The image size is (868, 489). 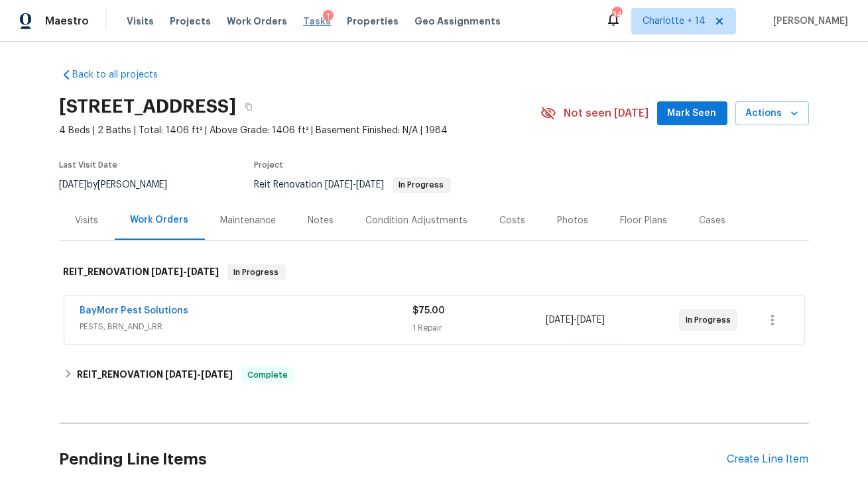 I want to click on div: Floor Plans, so click(x=644, y=221).